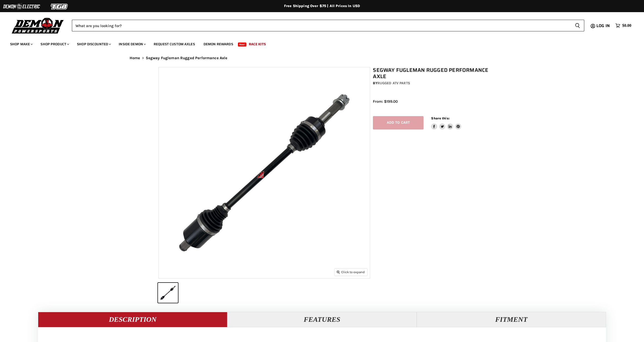 Image resolution: width=644 pixels, height=342 pixels. What do you see at coordinates (351, 272) in the screenshot?
I see `button: Click to expand` at bounding box center [351, 272].